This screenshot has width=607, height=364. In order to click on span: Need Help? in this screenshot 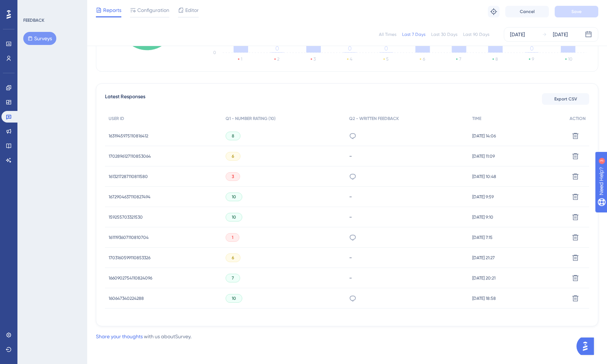, I will do `click(31, 7)`.